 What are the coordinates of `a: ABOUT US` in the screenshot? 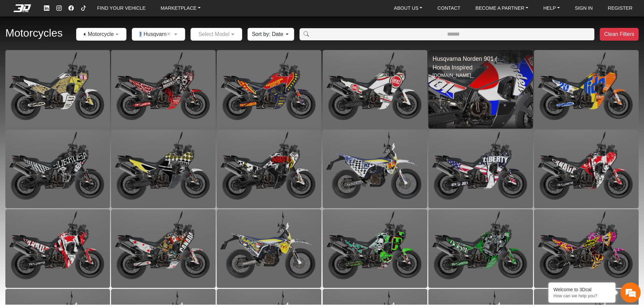 It's located at (408, 8).